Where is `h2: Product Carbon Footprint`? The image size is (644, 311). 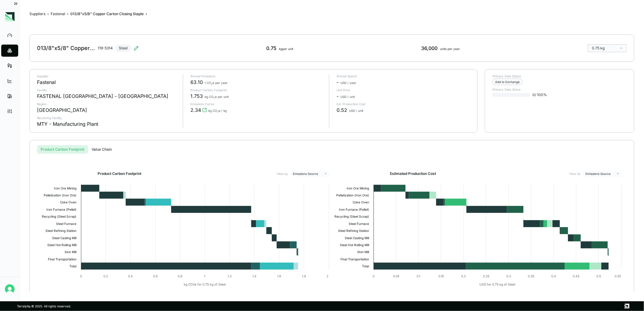 h2: Product Carbon Footprint is located at coordinates (119, 174).